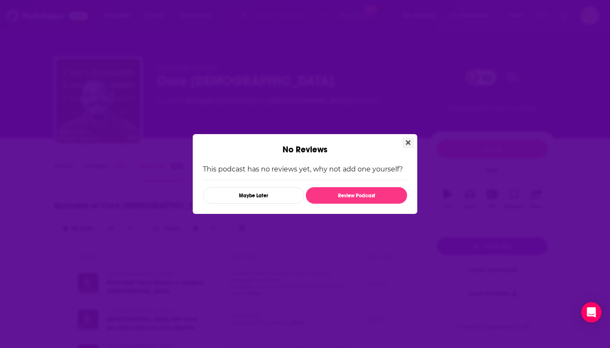 This screenshot has width=610, height=348. Describe the element at coordinates (592, 312) in the screenshot. I see `div: Open Intercom Messenger` at that location.